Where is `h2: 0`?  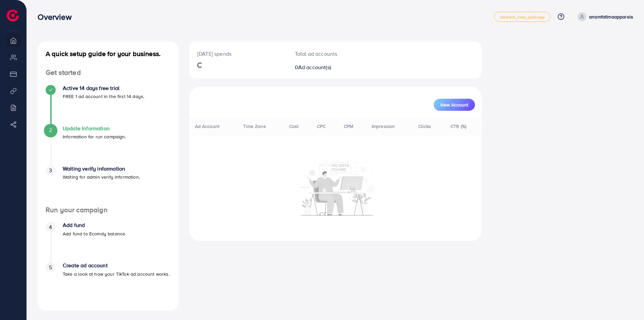
h2: 0 is located at coordinates (323, 67).